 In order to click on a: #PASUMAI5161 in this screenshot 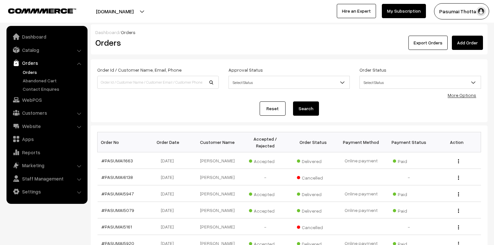, I will do `click(117, 227)`.